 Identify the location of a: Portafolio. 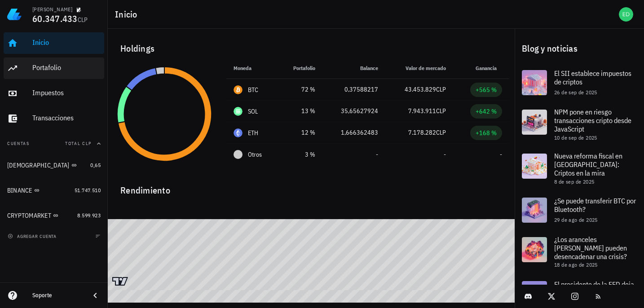
(54, 69).